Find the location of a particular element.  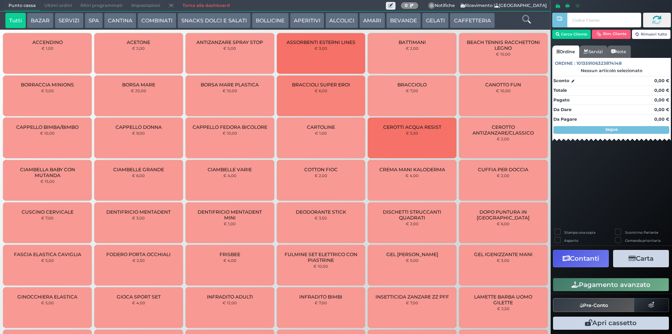

span: 0 is located at coordinates (432, 6).